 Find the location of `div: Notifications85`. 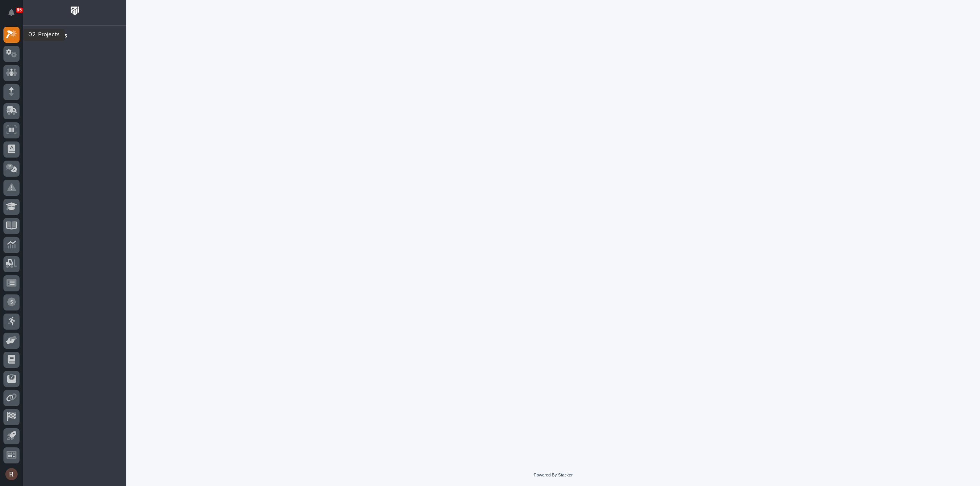

div: Notifications85 is located at coordinates (15, 15).